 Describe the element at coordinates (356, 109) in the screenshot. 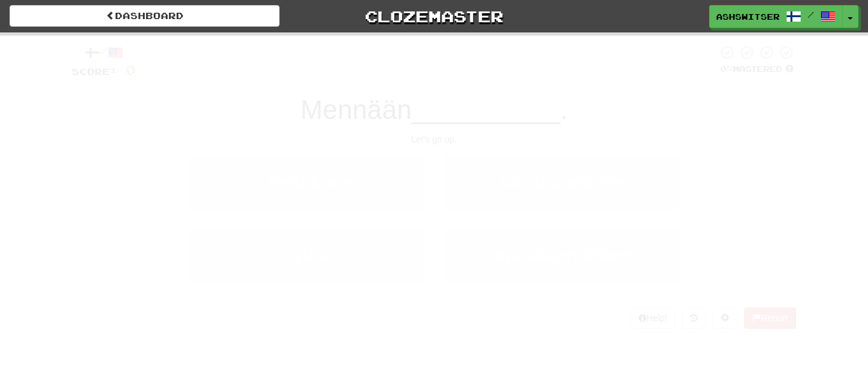

I see `span: Mennään` at that location.